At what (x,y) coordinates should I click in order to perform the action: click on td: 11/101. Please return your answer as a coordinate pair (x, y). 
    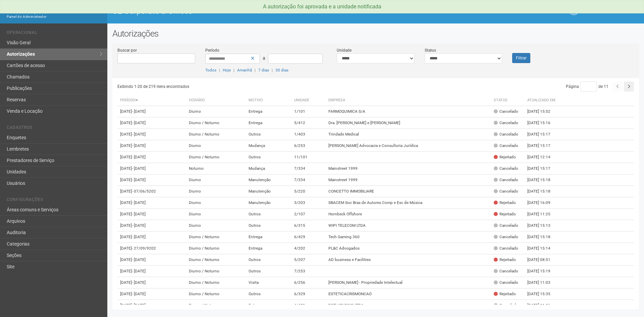
    Looking at the image, I should click on (309, 157).